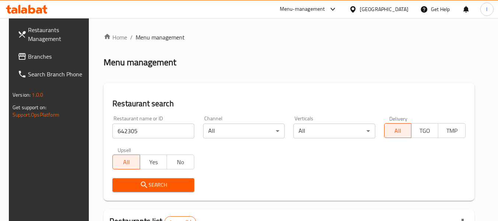 This screenshot has height=221, width=498. What do you see at coordinates (57, 56) in the screenshot?
I see `span: Branches` at bounding box center [57, 56].